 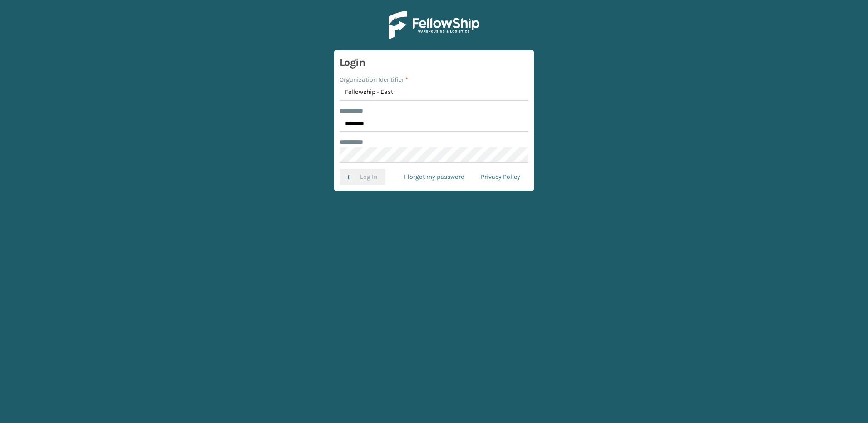 I want to click on a: I forgot my password, so click(x=434, y=177).